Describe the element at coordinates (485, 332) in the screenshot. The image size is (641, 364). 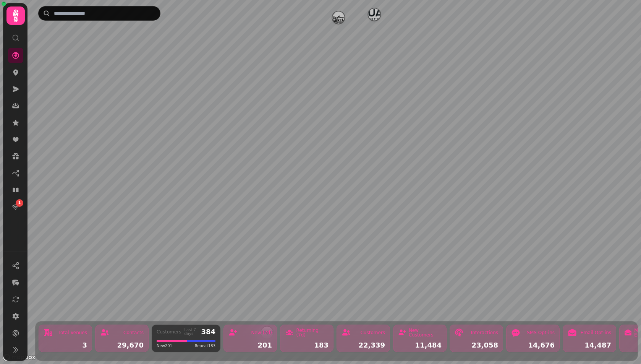
I see `div: Interactions` at that location.